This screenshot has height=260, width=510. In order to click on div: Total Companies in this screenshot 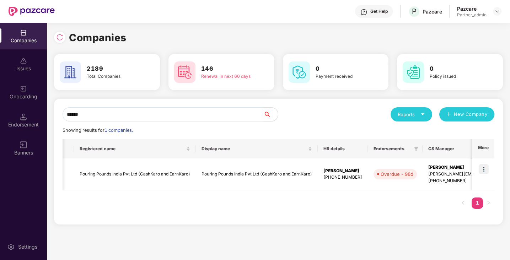, I will do `click(113, 76)`.